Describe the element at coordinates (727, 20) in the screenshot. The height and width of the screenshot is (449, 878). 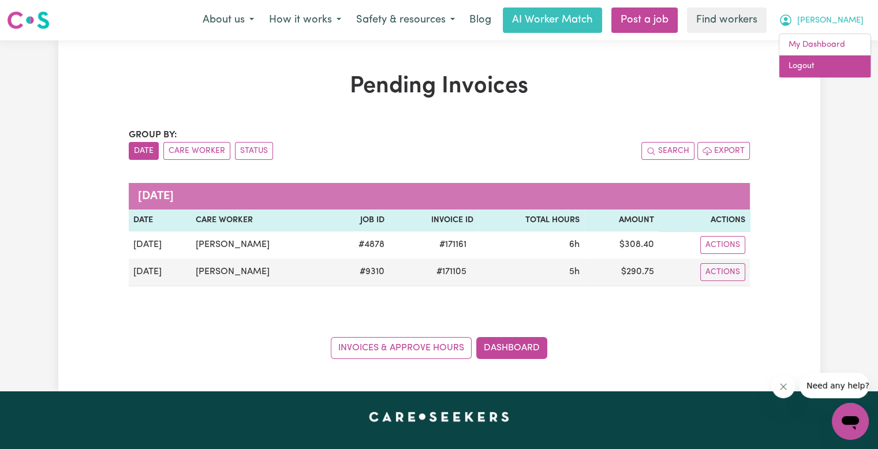
I see `a: Find workers` at that location.